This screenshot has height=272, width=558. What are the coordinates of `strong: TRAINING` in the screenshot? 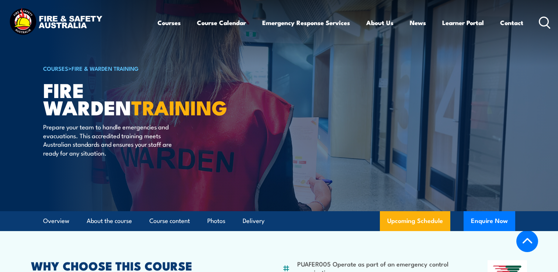 It's located at (179, 107).